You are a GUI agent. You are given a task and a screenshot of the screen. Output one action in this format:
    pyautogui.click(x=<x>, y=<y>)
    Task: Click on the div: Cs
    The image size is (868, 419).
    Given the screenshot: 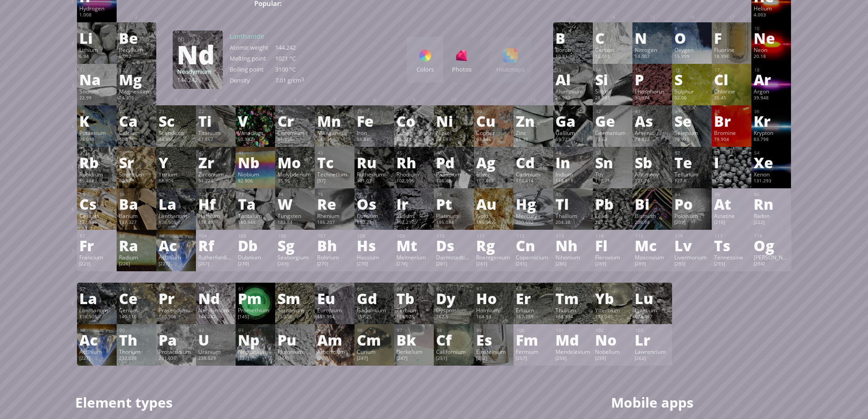 What is the action you would take?
    pyautogui.click(x=97, y=204)
    